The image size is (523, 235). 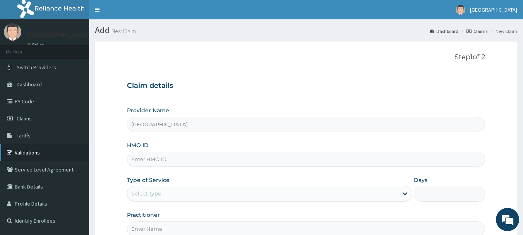 I want to click on p: Step 1 of 2, so click(x=306, y=57).